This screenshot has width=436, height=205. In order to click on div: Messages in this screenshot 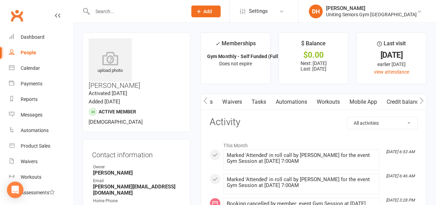, I will do `click(31, 115)`.